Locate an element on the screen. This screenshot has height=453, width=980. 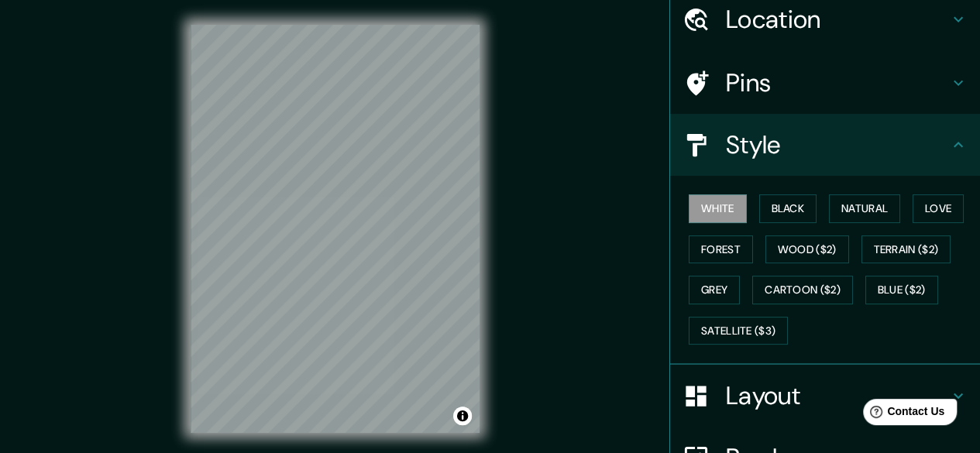
h4: Style is located at coordinates (837, 145).